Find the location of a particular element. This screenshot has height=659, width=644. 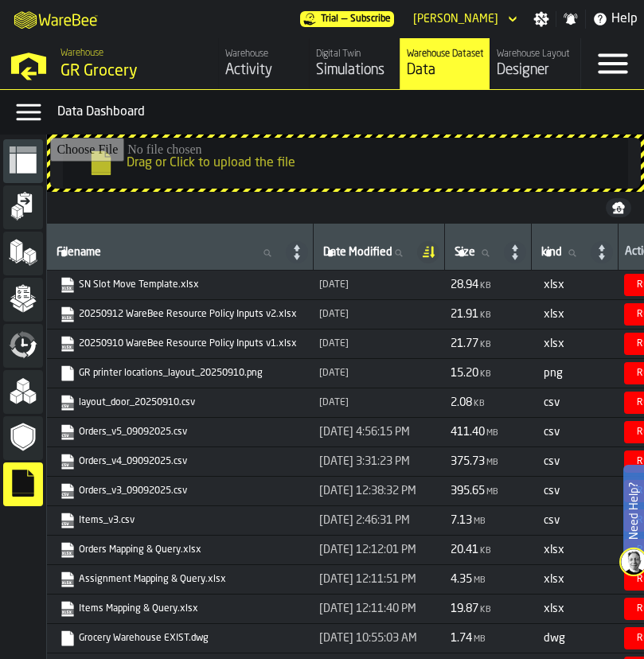

label: button-toggle-Notifications is located at coordinates (570, 19).